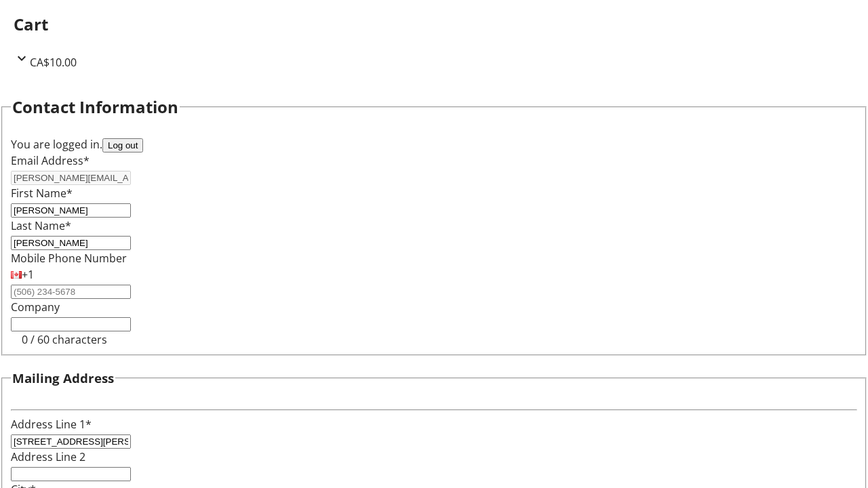 The height and width of the screenshot is (488, 868). I want to click on tr-character-limit: 0 / 60 characters, so click(64, 340).